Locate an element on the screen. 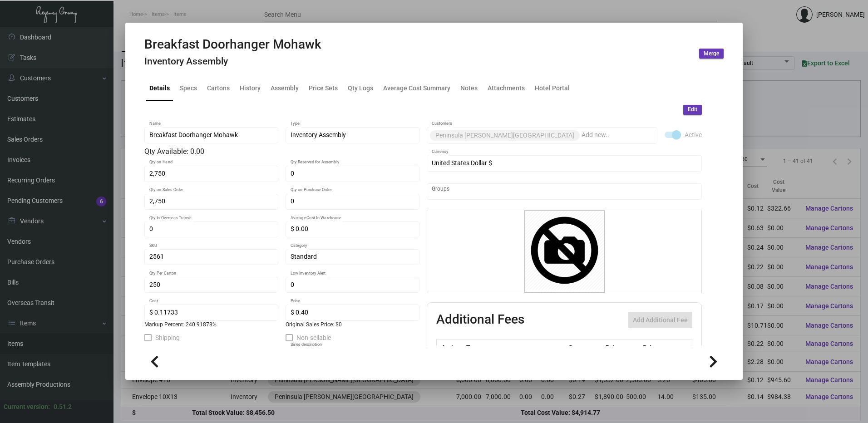  span: Merge is located at coordinates (711, 54).